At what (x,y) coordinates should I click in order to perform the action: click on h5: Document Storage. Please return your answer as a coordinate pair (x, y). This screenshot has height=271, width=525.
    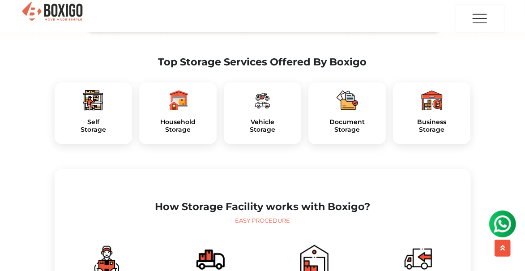
    Looking at the image, I should click on (347, 126).